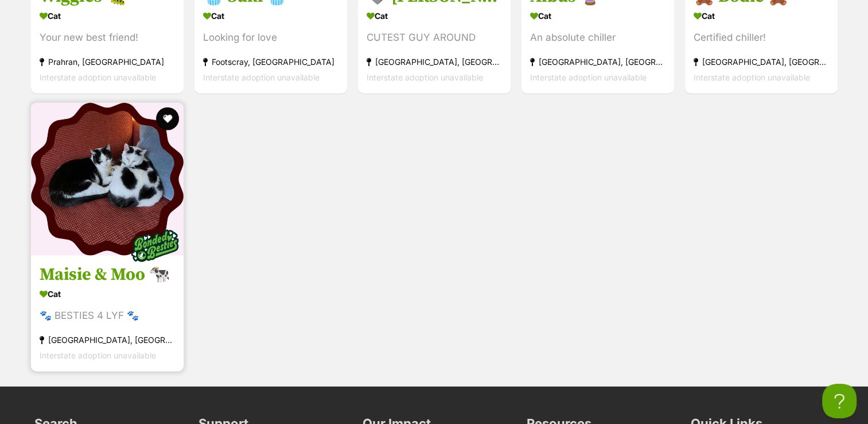 The image size is (868, 424). Describe the element at coordinates (107, 38) in the screenshot. I see `div: Your new best friend!` at that location.